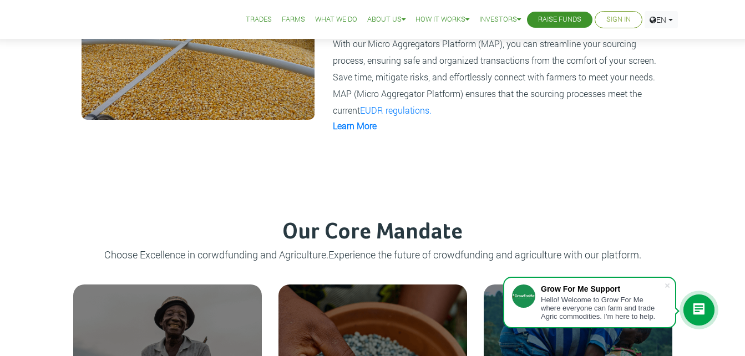 Image resolution: width=745 pixels, height=356 pixels. What do you see at coordinates (602, 308) in the screenshot?
I see `div: Hello! Welcome to Grow For Me where everyone can farm and trade Agric commodities. I'm here to help.` at bounding box center [602, 308].